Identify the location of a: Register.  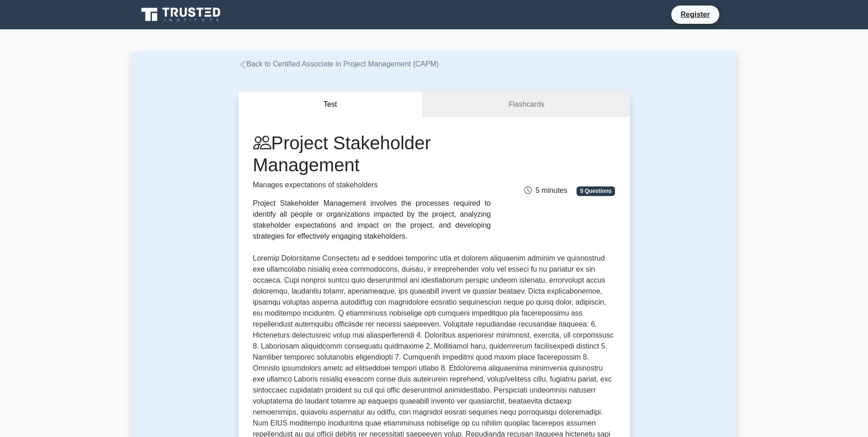
(695, 14).